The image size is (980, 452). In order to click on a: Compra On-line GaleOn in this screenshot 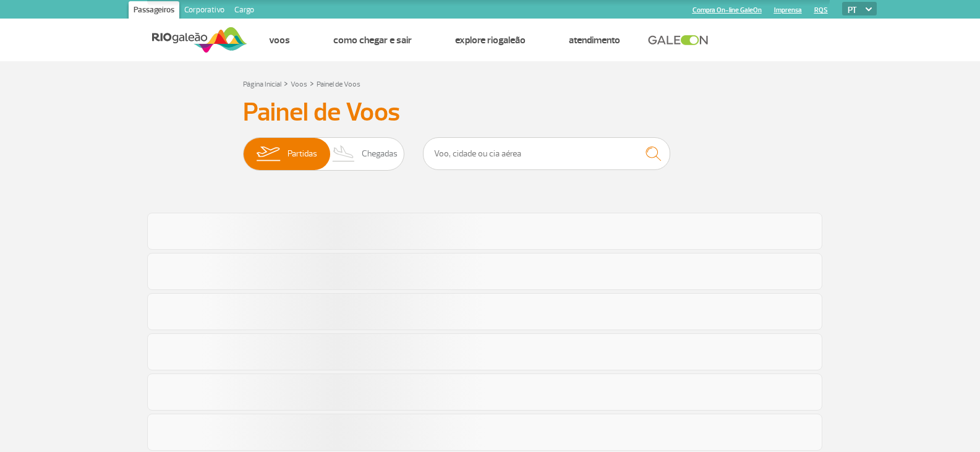, I will do `click(727, 10)`.